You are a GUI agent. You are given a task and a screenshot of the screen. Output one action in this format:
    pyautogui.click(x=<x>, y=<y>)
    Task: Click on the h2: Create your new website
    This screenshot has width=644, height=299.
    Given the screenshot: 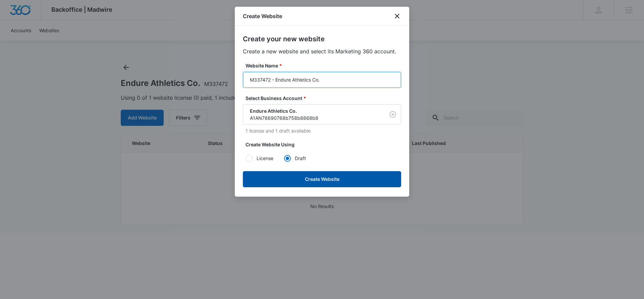 What is the action you would take?
    pyautogui.click(x=322, y=39)
    